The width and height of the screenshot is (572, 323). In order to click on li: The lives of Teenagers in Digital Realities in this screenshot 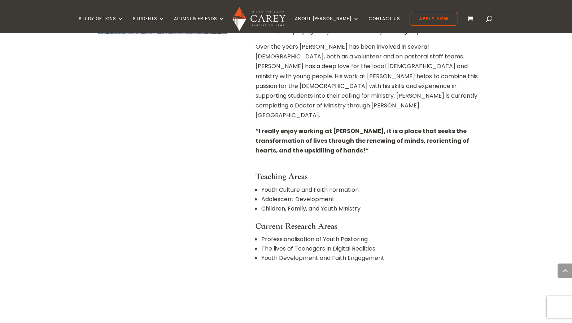, I will do `click(371, 249)`.